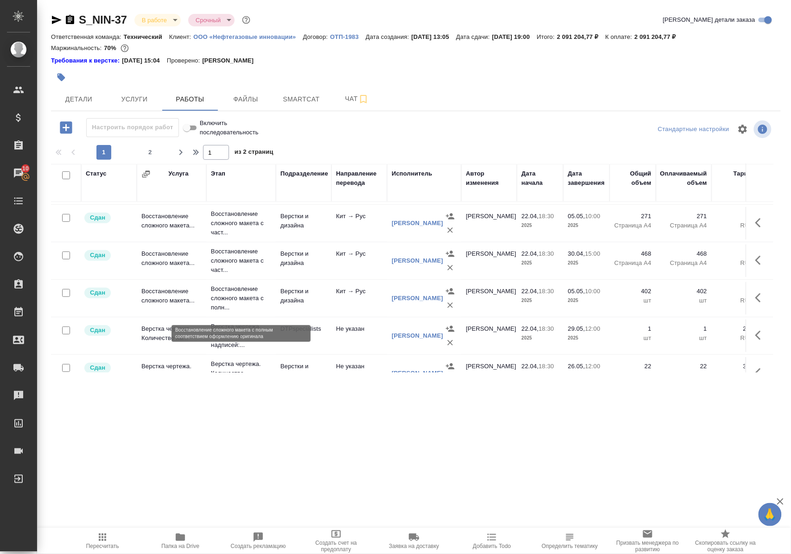  What do you see at coordinates (134, 99) in the screenshot?
I see `span: Услуги` at bounding box center [134, 99].